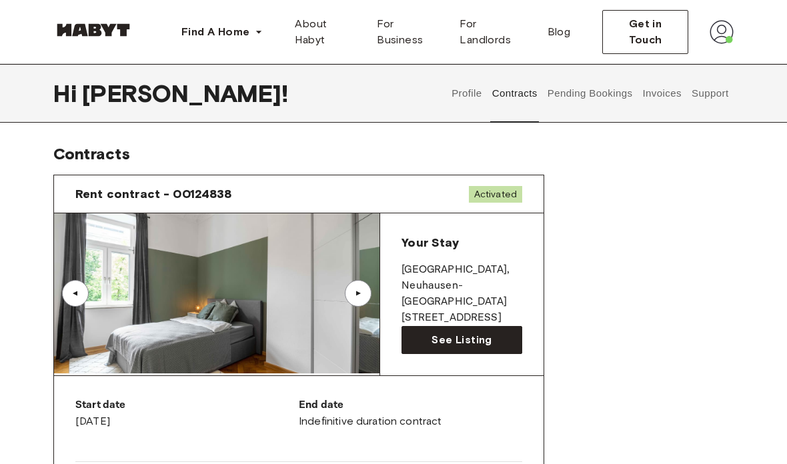 Image resolution: width=787 pixels, height=464 pixels. Describe the element at coordinates (467, 93) in the screenshot. I see `button: Profile` at that location.